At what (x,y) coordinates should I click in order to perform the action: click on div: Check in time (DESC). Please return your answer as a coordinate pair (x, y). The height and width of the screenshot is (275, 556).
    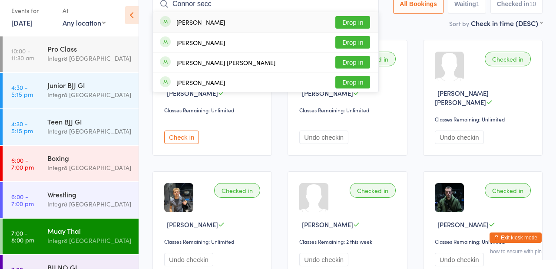
    Looking at the image, I should click on (506, 29).